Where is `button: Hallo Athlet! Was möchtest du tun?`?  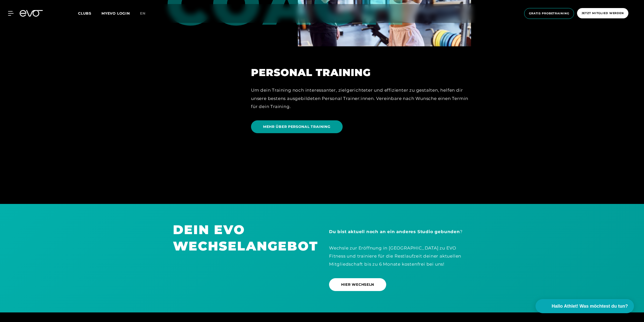
button: Hallo Athlet! Was möchtest du tun? is located at coordinates (585, 306).